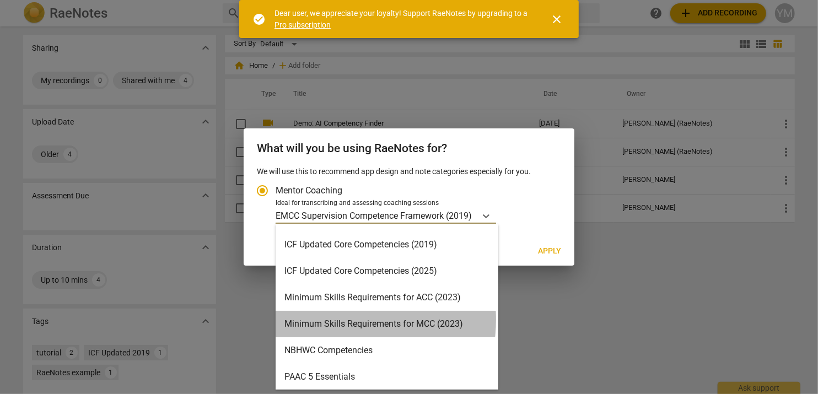 Image resolution: width=818 pixels, height=394 pixels. Describe the element at coordinates (409, 148) in the screenshot. I see `h2: What will you be using RaeNotes for?` at that location.